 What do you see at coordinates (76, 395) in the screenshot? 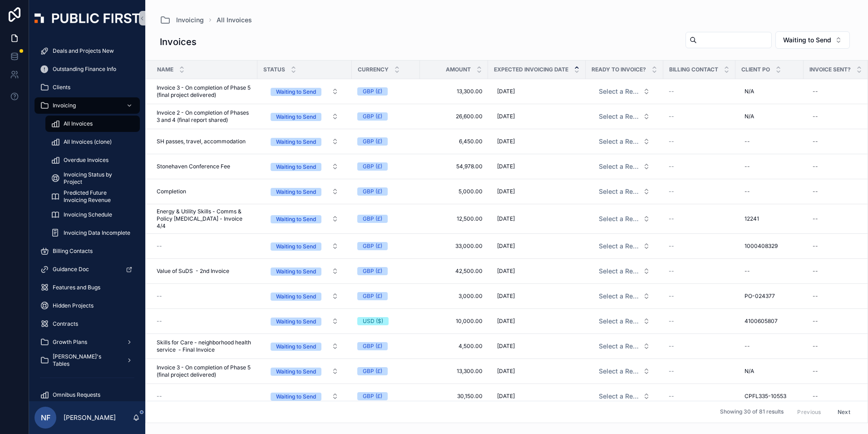
I see `span: Omnibus Requests` at bounding box center [76, 395].